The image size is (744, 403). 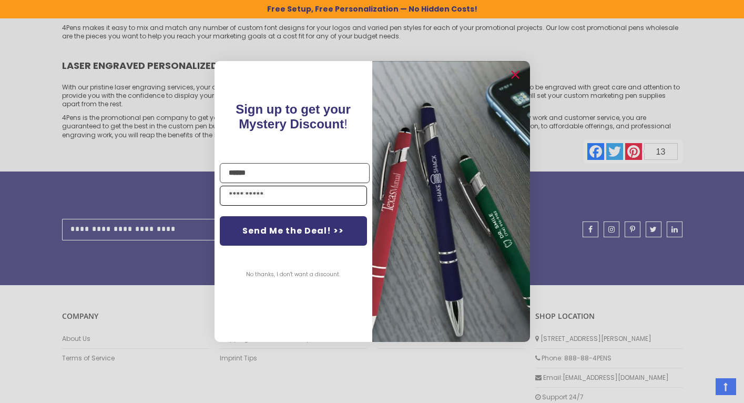 I want to click on button: Close dialog, so click(x=515, y=75).